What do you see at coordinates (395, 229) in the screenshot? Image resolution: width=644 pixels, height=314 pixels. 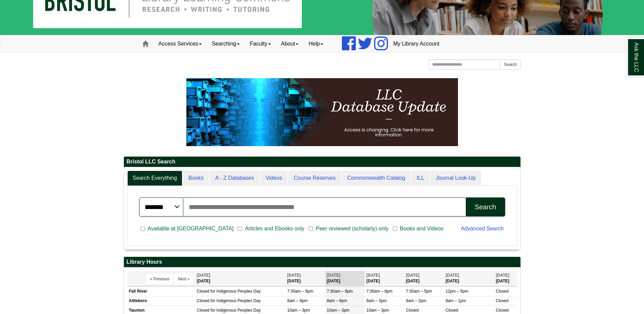 I see `input: Books and Videos` at bounding box center [395, 229].